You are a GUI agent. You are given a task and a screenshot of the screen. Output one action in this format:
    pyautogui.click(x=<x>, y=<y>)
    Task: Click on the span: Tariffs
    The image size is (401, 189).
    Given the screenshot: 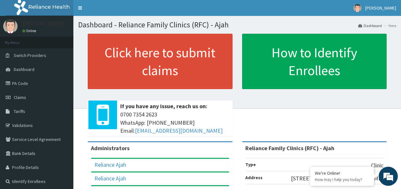 What is the action you would take?
    pyautogui.click(x=19, y=112)
    